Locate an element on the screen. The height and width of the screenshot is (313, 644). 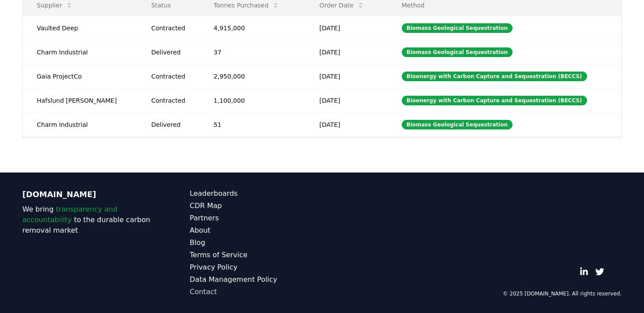
td: Gaia ProjectCo is located at coordinates (79, 76).